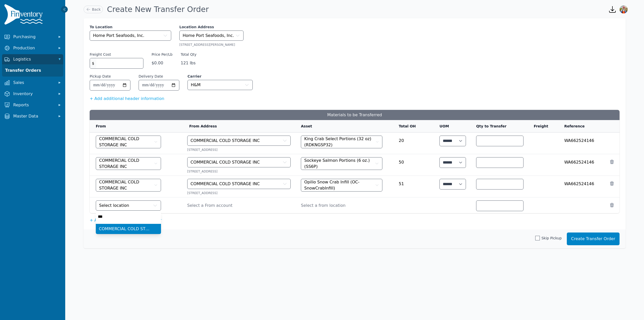  What do you see at coordinates (354, 115) in the screenshot?
I see `h3: Materials to be Transferred` at bounding box center [354, 115].